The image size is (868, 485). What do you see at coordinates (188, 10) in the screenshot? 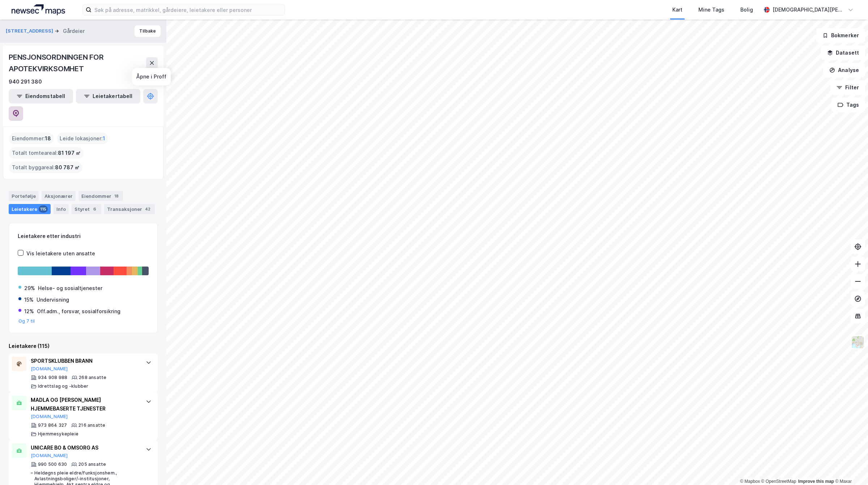
I see `input: Søk på adresse, matrikkel, gårdeiere, leietakere eller personer` at bounding box center [188, 10].